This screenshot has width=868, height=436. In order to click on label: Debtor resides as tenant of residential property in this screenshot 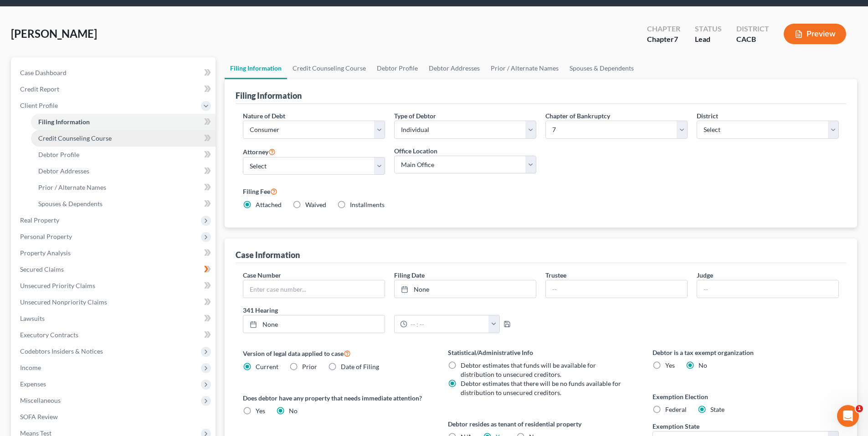, I will do `click(541, 424)`.